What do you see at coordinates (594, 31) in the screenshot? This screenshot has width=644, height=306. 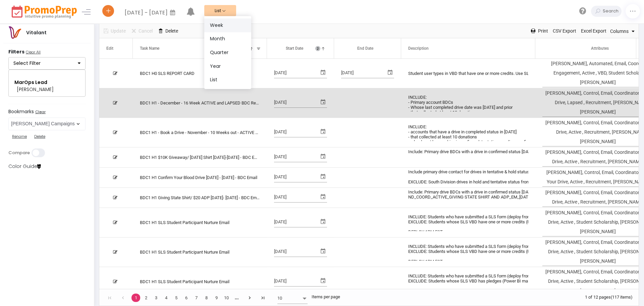 I see `span: Excel Export` at bounding box center [594, 31].